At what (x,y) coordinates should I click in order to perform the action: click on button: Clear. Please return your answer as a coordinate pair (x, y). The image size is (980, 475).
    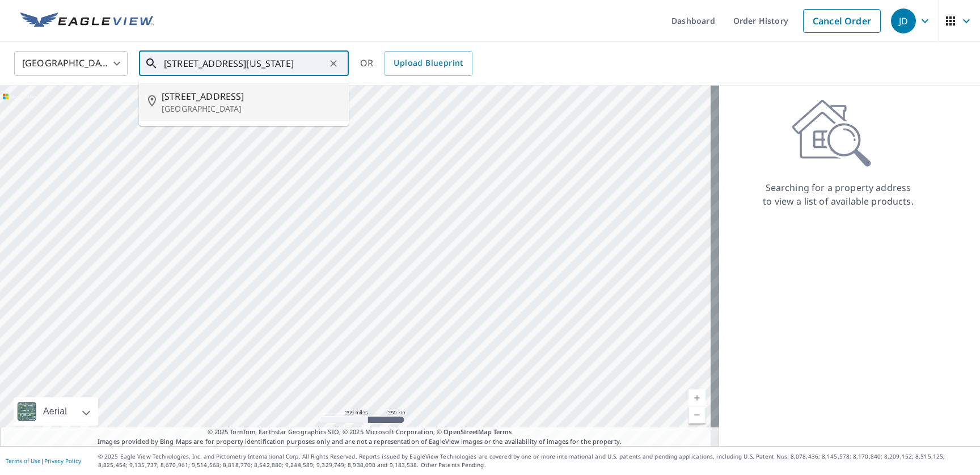
    Looking at the image, I should click on (333, 64).